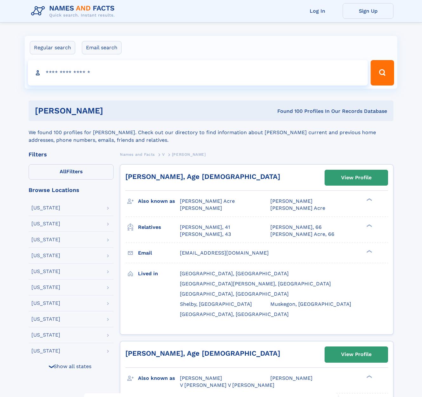  What do you see at coordinates (159, 273) in the screenshot?
I see `h3: Lived in` at bounding box center [159, 273].